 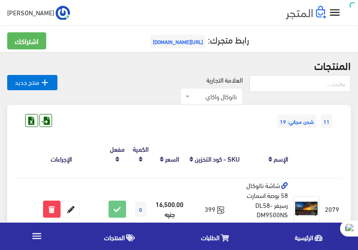 I want to click on span: الطلبات, so click(x=210, y=237).